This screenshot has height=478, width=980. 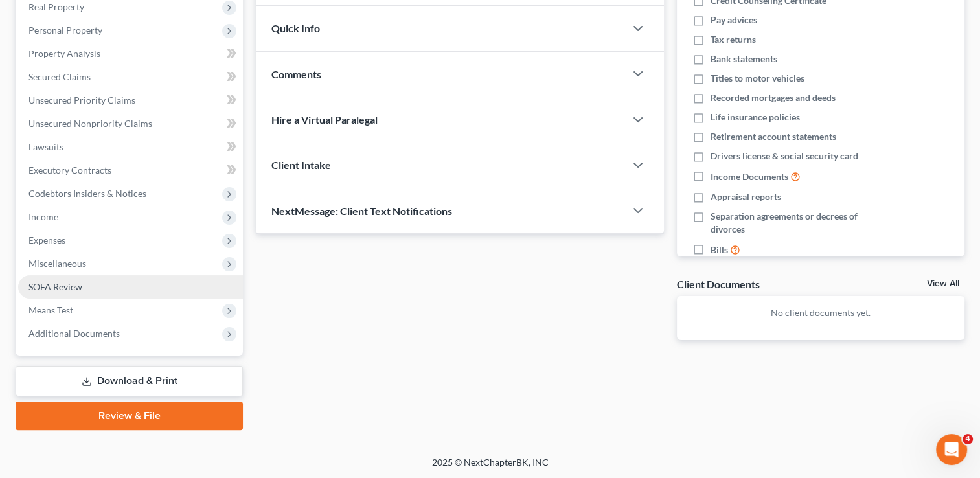 What do you see at coordinates (46, 146) in the screenshot?
I see `span: Lawsuits` at bounding box center [46, 146].